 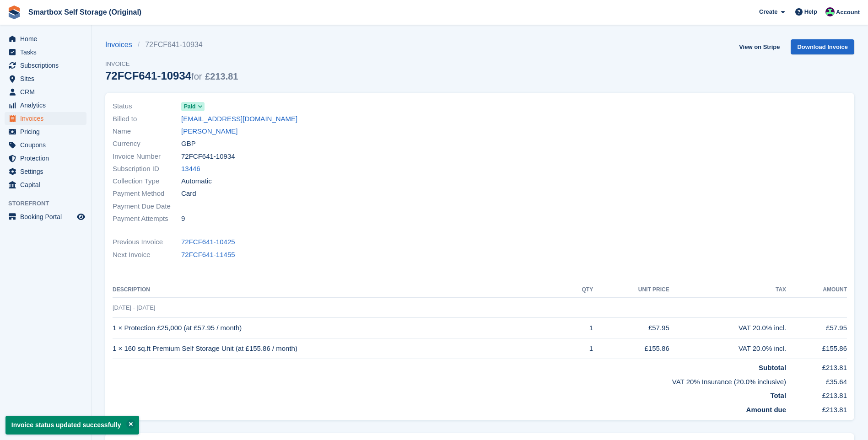 I want to click on strong: Amount due, so click(x=766, y=409).